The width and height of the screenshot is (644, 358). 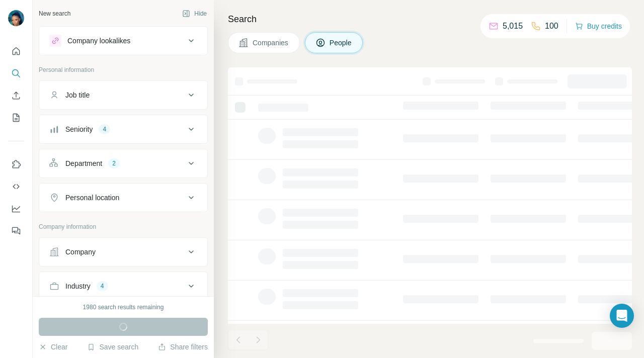 I want to click on p: 100, so click(x=551, y=26).